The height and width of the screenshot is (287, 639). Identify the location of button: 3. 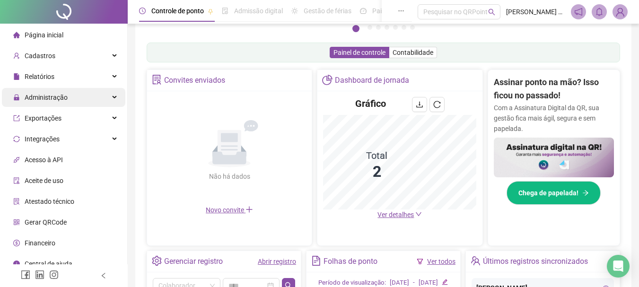
(379, 27).